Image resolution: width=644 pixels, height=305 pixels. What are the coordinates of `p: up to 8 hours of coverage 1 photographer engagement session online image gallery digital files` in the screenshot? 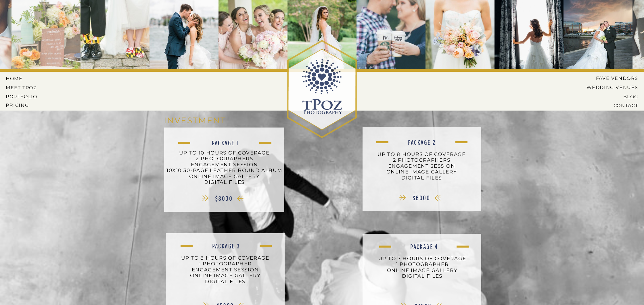 It's located at (225, 272).